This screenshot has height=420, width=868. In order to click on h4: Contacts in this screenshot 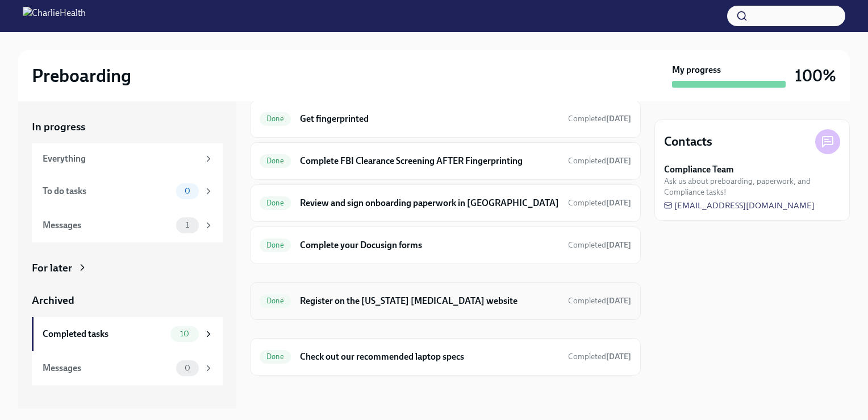, I will do `click(688, 141)`.